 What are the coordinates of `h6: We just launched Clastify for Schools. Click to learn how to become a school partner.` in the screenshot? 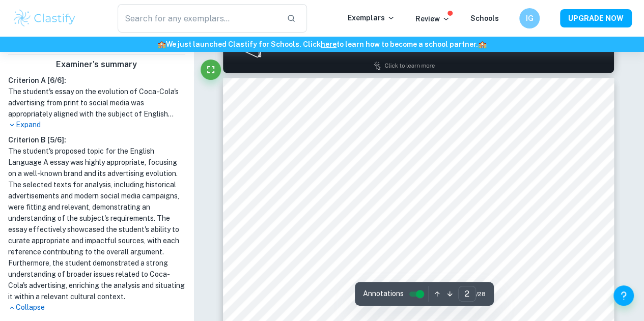 It's located at (322, 45).